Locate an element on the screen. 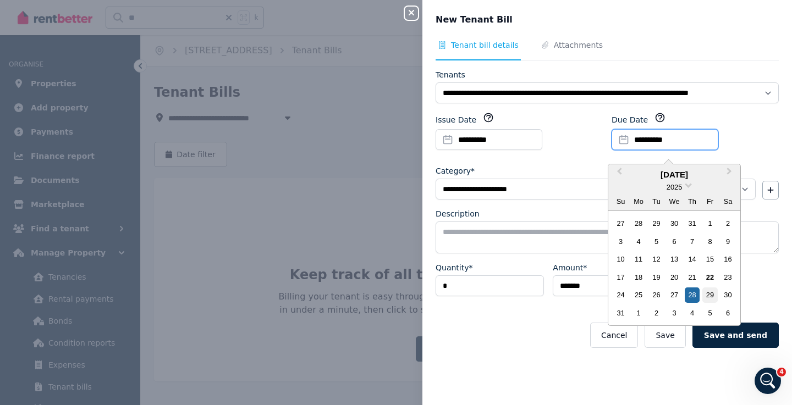 The height and width of the screenshot is (405, 792). div: Choose Saturday, August 30th, 2025 is located at coordinates (727, 295).